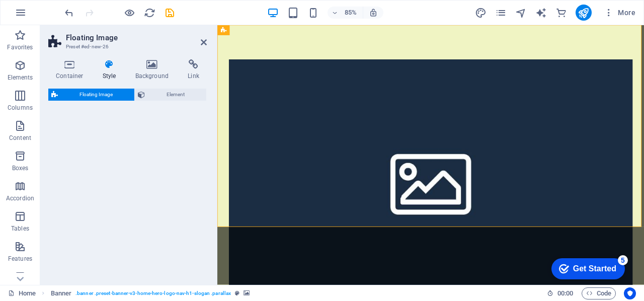 Image resolution: width=644 pixels, height=301 pixels. Describe the element at coordinates (561, 12) in the screenshot. I see `button: commerce` at that location.